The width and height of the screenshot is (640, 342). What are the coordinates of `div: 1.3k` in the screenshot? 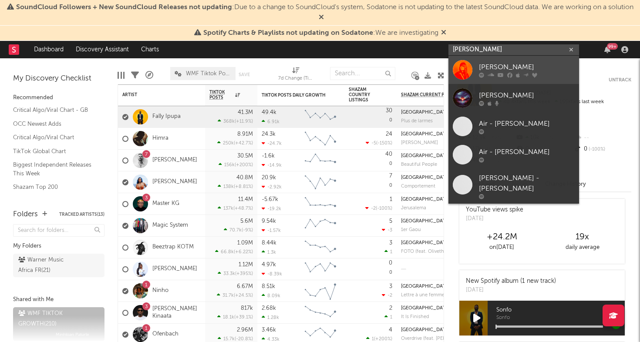 It's located at (269, 252).